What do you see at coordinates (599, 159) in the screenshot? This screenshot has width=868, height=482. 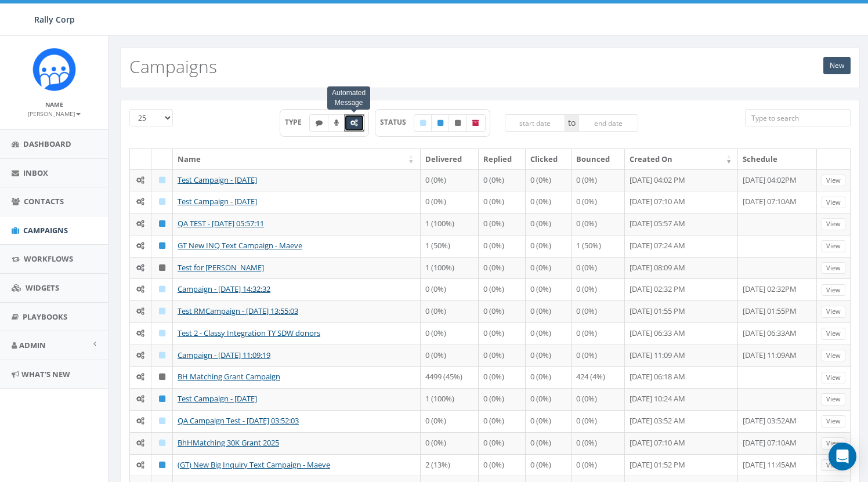 I see `th: Bounced` at bounding box center [599, 159].